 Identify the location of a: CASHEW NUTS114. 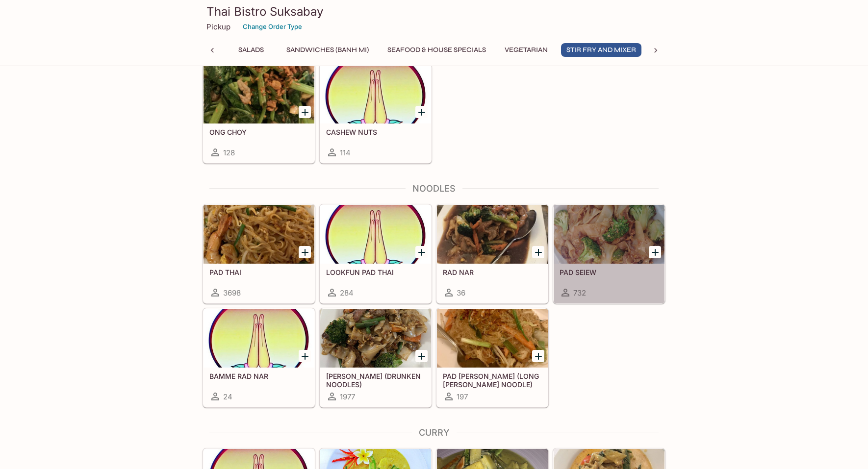
(375, 114).